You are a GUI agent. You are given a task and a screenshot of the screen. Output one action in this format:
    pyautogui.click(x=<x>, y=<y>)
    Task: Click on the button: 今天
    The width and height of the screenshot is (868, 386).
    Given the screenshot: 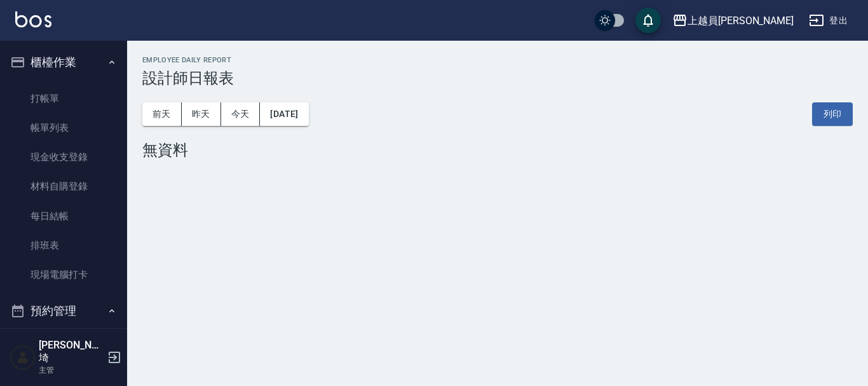 What is the action you would take?
    pyautogui.click(x=241, y=113)
    